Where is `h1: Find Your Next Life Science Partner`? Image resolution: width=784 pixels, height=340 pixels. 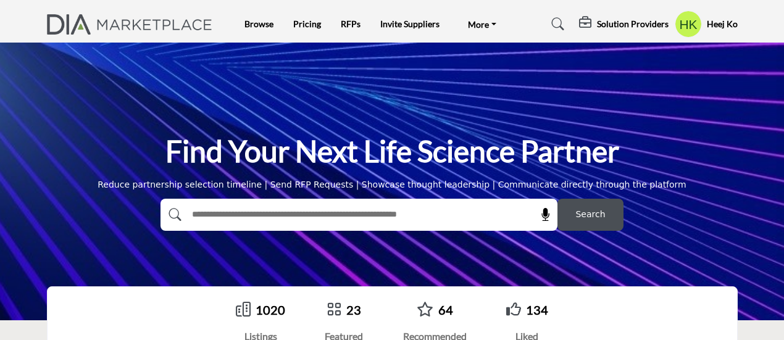
h1: Find Your Next Life Science Partner is located at coordinates (392, 151).